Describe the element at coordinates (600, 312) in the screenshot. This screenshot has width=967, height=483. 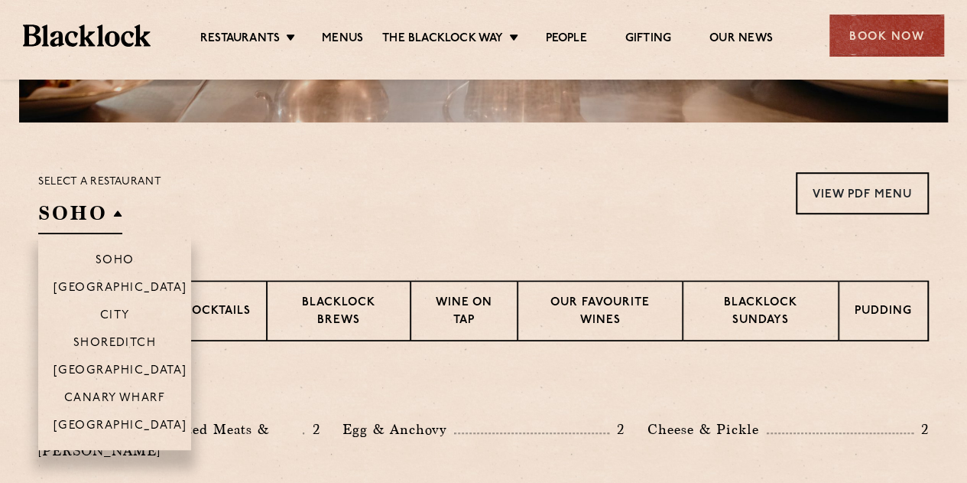
I see `p: Our favourite wines` at that location.